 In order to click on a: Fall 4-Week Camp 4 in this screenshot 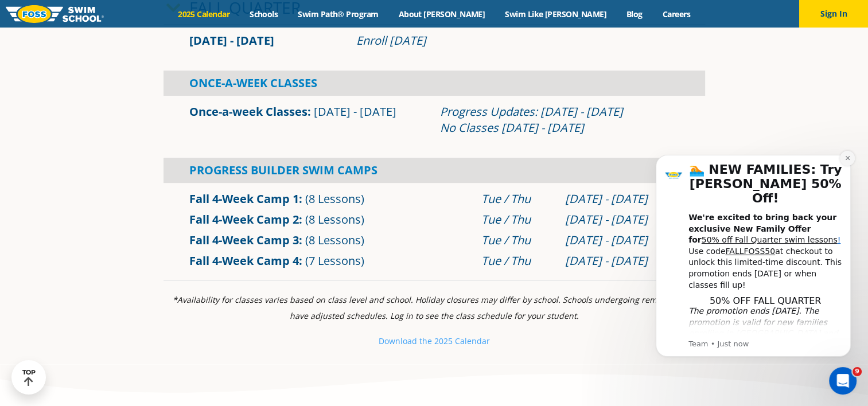, I will do `click(244, 260)`.